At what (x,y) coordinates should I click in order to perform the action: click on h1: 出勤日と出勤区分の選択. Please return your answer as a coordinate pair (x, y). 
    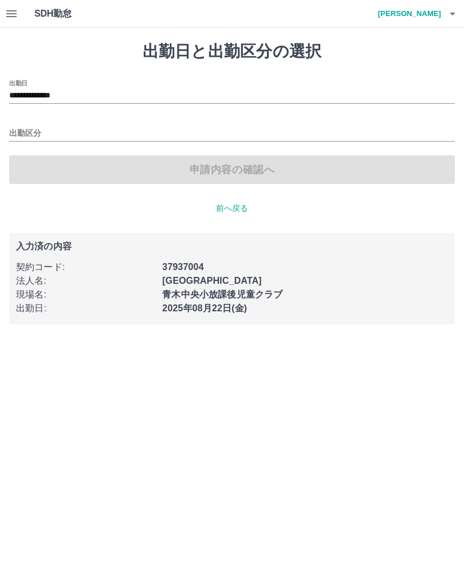
    Looking at the image, I should click on (232, 52).